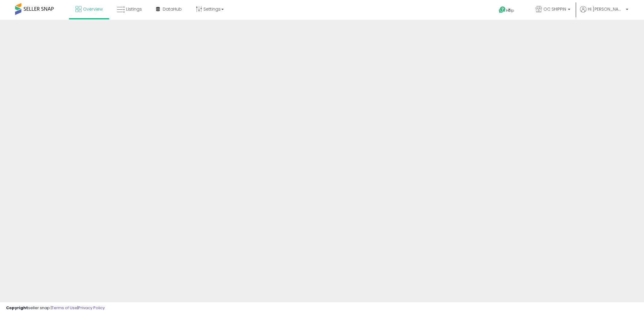 This screenshot has height=314, width=644. I want to click on span: Overview, so click(93, 9).